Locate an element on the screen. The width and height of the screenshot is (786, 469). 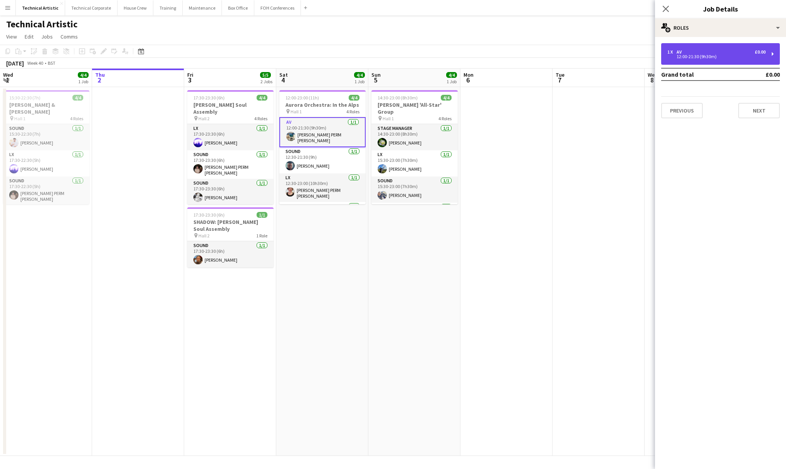
div: Roles is located at coordinates (721, 28).